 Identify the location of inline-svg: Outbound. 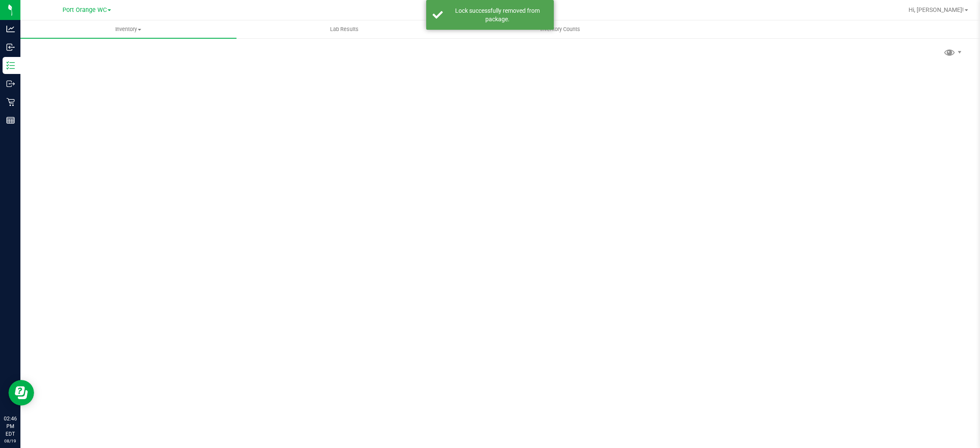
(11, 84).